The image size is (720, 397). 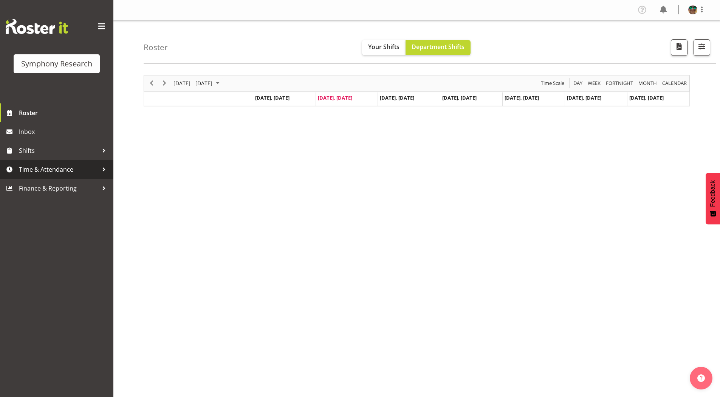 I want to click on span: Shifts, so click(x=59, y=151).